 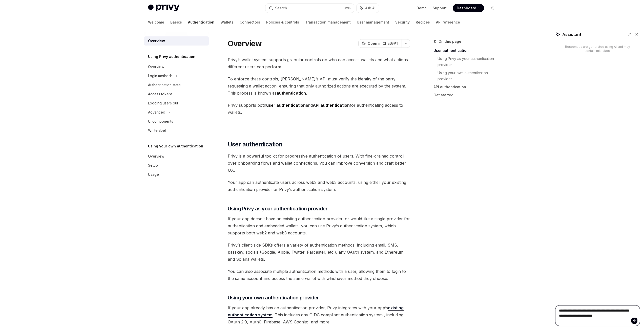 What do you see at coordinates (153, 174) in the screenshot?
I see `div: Usage` at bounding box center [153, 174].